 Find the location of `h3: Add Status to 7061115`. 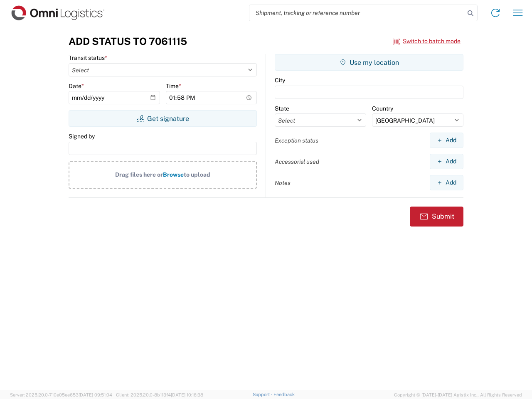

h3: Add Status to 7061115 is located at coordinates (128, 41).